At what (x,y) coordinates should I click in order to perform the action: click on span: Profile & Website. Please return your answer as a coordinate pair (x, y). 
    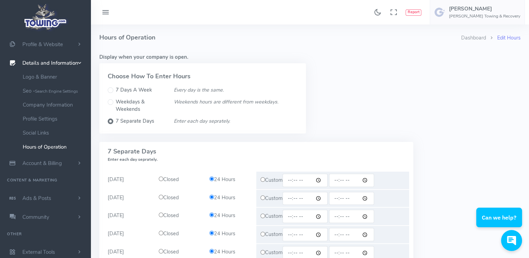
    Looking at the image, I should click on (43, 44).